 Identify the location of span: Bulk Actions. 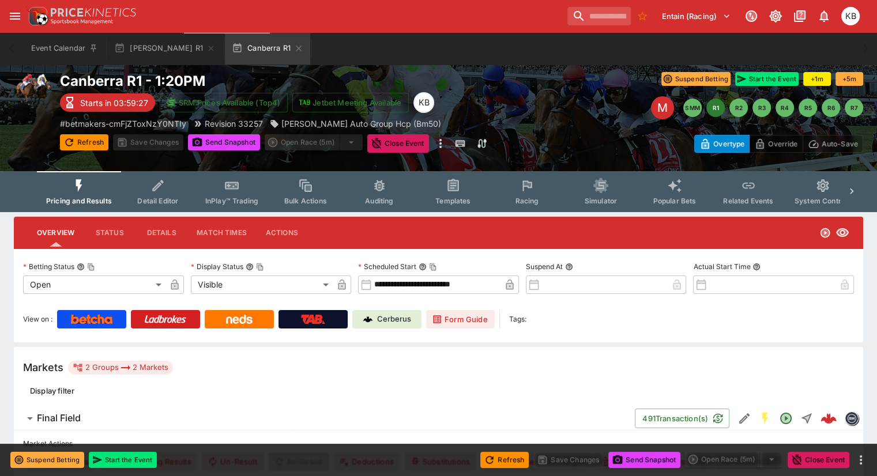
(306, 201).